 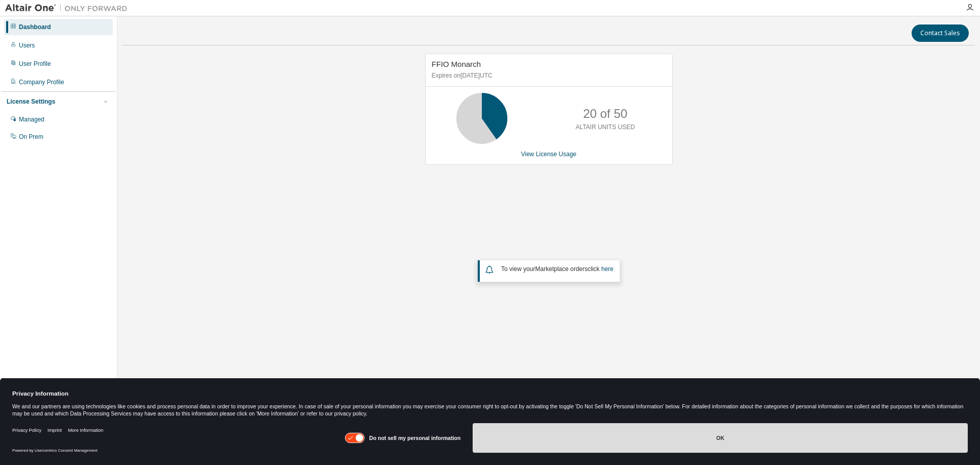 What do you see at coordinates (41, 82) in the screenshot?
I see `div: Company Profile` at bounding box center [41, 82].